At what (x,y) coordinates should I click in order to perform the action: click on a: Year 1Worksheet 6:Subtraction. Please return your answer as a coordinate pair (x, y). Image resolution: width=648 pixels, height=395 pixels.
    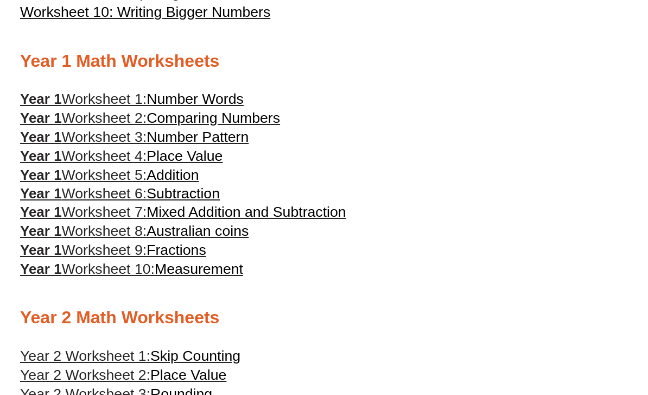
    Looking at the image, I should click on (120, 193).